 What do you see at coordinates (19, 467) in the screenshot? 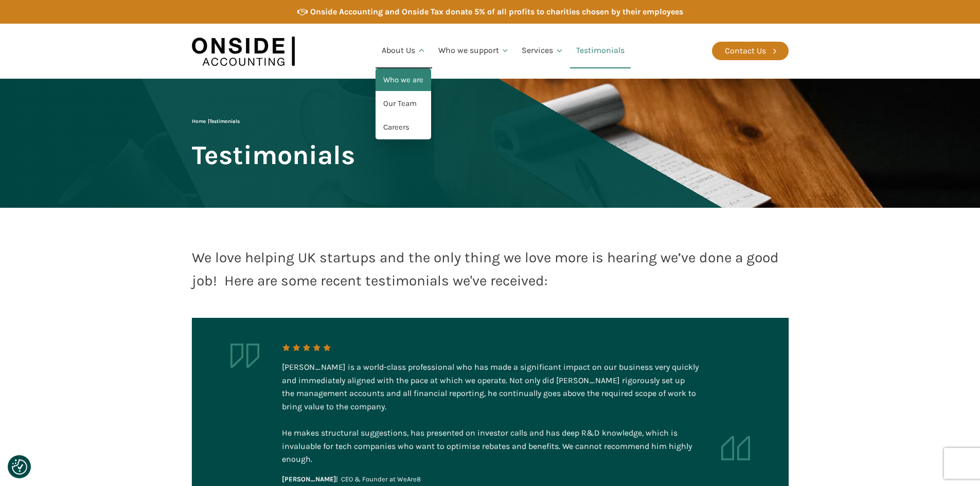
I see `img: Revisit consent button` at bounding box center [19, 467].